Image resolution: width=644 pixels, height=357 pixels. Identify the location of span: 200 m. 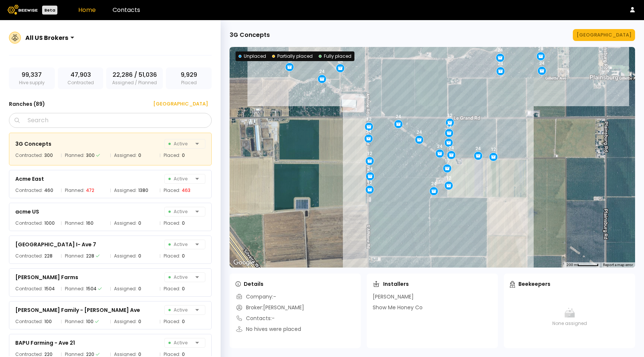
(571, 264).